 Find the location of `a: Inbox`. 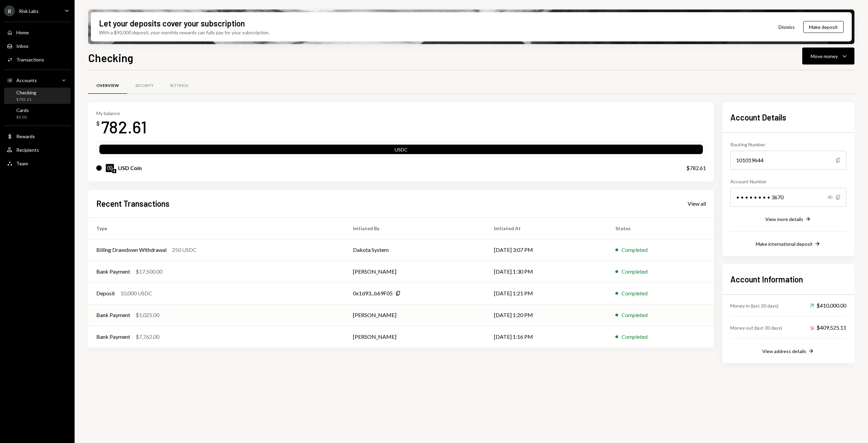

a: Inbox is located at coordinates (38, 46).